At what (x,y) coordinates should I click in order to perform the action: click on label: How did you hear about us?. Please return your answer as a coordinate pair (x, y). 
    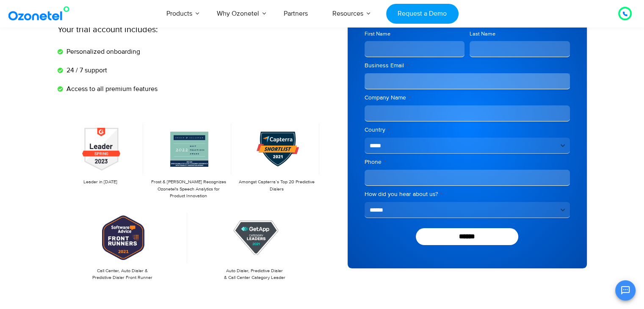
    Looking at the image, I should click on (467, 194).